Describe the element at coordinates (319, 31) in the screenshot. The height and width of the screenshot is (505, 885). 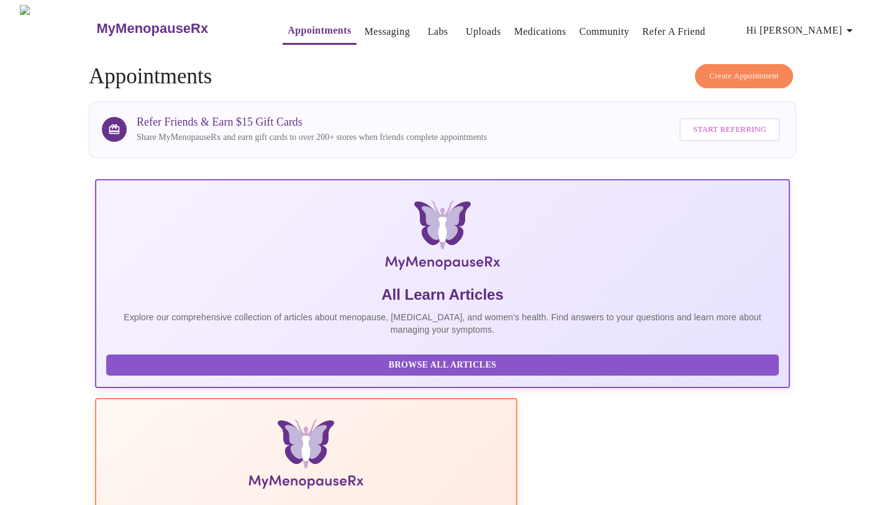
I see `button: Appointments` at that location.